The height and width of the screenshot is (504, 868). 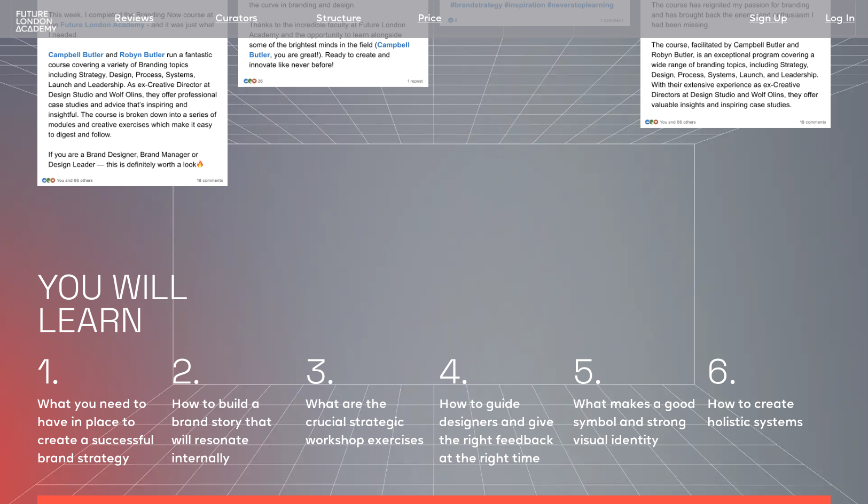 What do you see at coordinates (338, 19) in the screenshot?
I see `a: Structure` at bounding box center [338, 19].